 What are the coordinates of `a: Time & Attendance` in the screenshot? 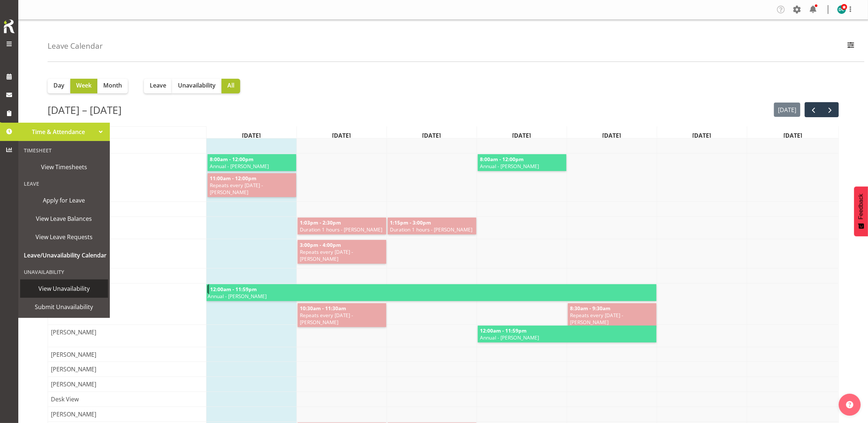 It's located at (64, 132).